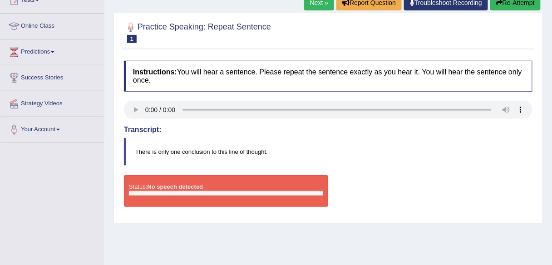 The image size is (552, 265). I want to click on span: 1, so click(132, 39).